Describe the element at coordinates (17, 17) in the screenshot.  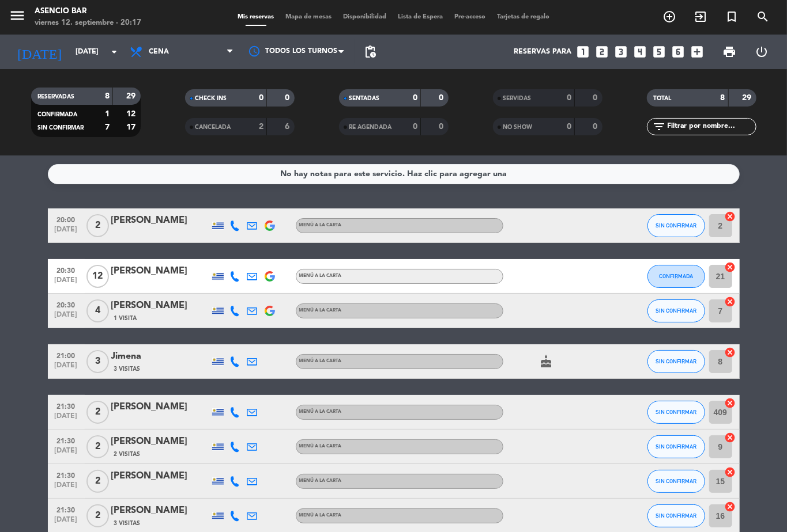
I see `button: menu` at that location.